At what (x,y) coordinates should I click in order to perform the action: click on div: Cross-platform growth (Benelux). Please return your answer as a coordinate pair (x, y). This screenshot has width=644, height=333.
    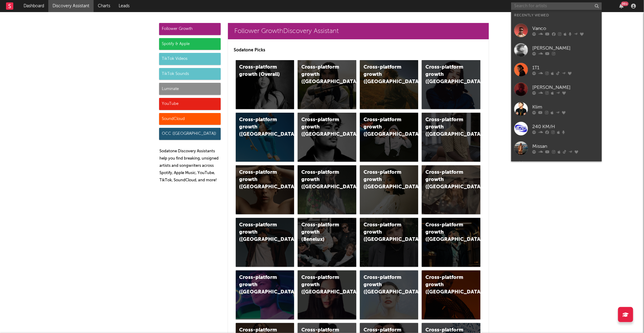
    Looking at the image, I should click on (322, 232).